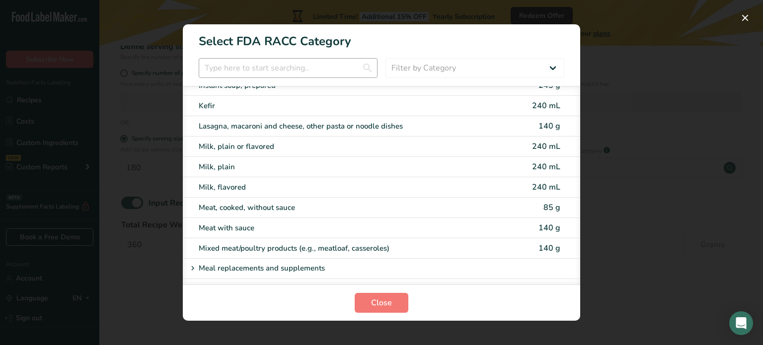  I want to click on div: Milk, flavored, so click(340, 187).